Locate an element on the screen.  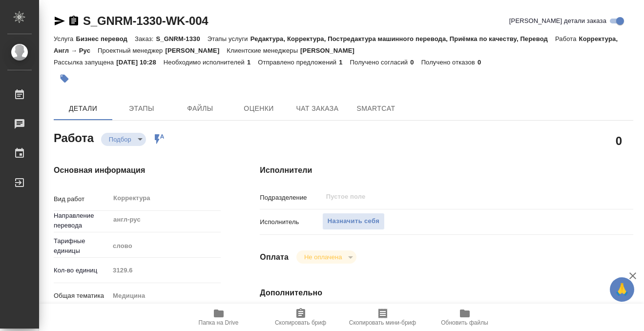
h2: Работа is located at coordinates (74, 137).